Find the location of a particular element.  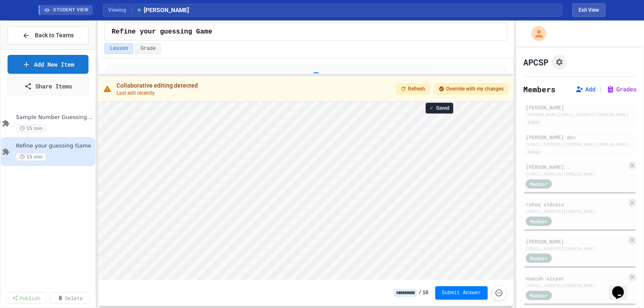

button: Refresh is located at coordinates (413, 89).